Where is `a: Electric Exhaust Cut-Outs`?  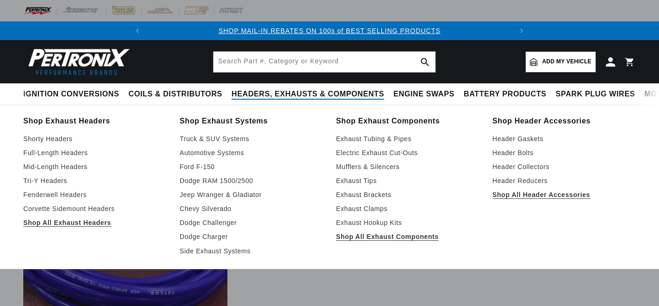
a: Electric Exhaust Cut-Outs is located at coordinates (408, 153).